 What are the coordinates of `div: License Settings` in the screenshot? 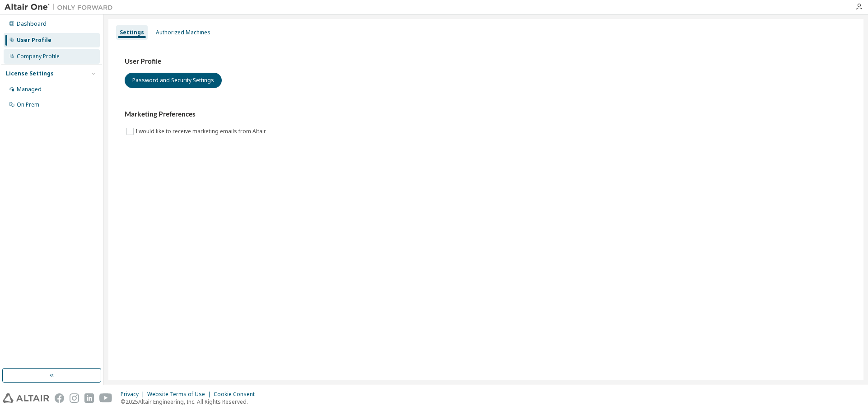 It's located at (30, 74).